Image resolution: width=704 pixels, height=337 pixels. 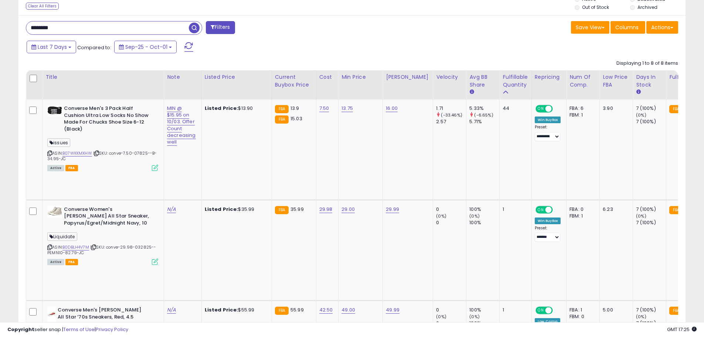 I want to click on label: Archived, so click(x=648, y=7).